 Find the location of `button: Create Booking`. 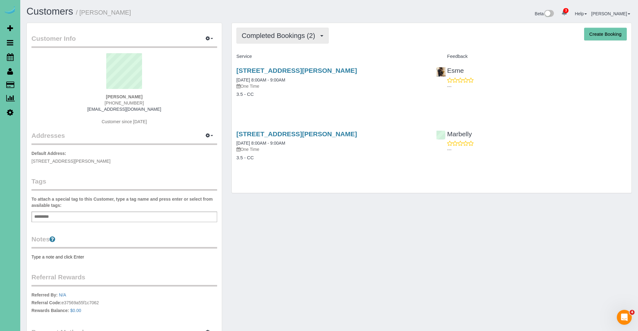

button: Create Booking is located at coordinates (605, 34).